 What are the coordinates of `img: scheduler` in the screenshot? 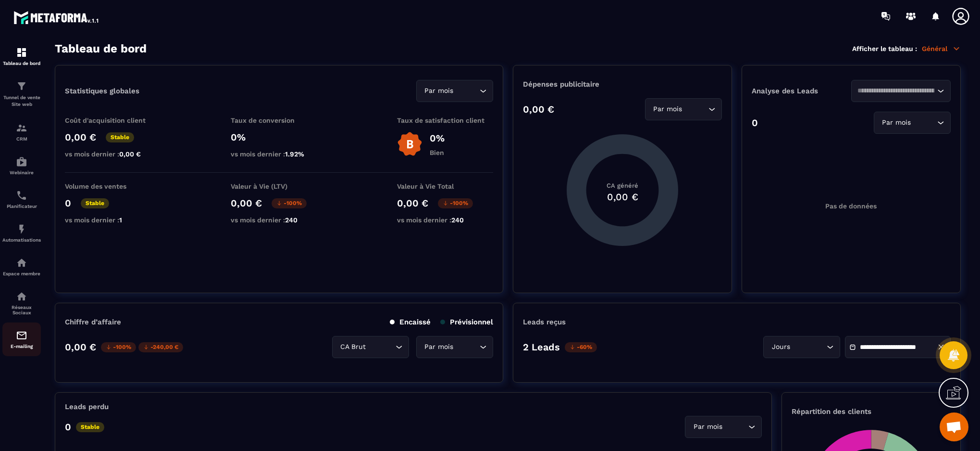 It's located at (22, 195).